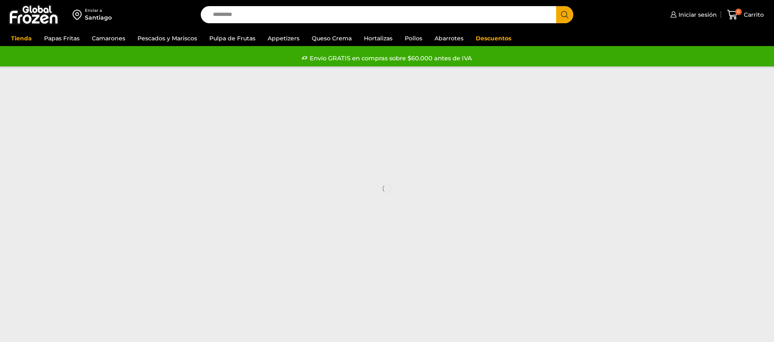  I want to click on a: Hortalizas, so click(378, 38).